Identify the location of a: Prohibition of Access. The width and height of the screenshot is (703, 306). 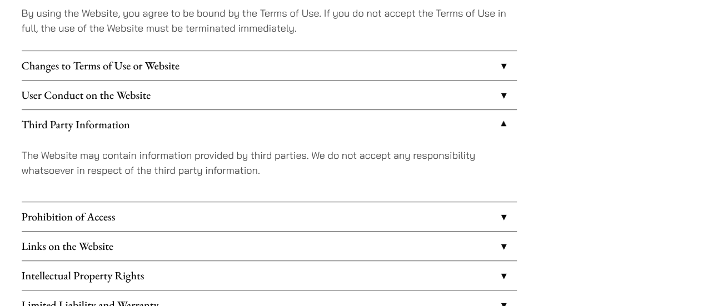
(269, 217).